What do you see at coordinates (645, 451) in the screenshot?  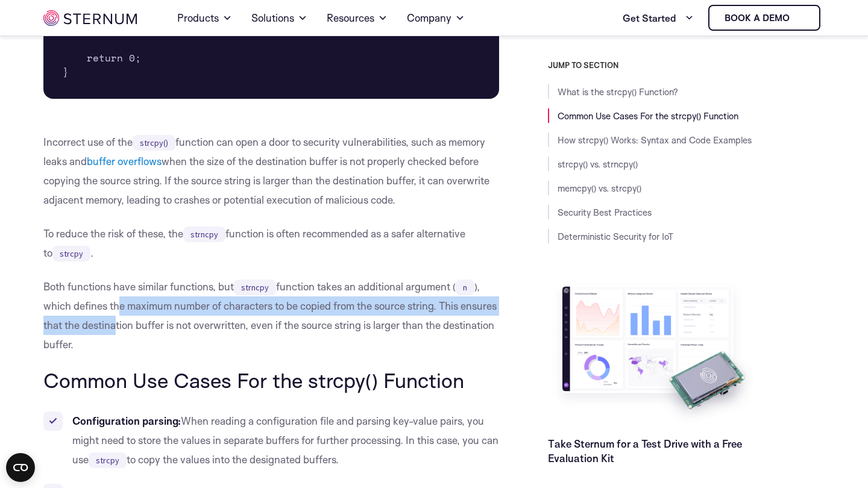 I see `a: Take Sternum for a Test Drive with a Free Evaluation Kit` at bounding box center [645, 451].